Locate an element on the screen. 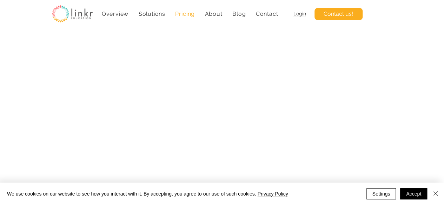 The height and width of the screenshot is (205, 444). a: Login is located at coordinates (300, 14).